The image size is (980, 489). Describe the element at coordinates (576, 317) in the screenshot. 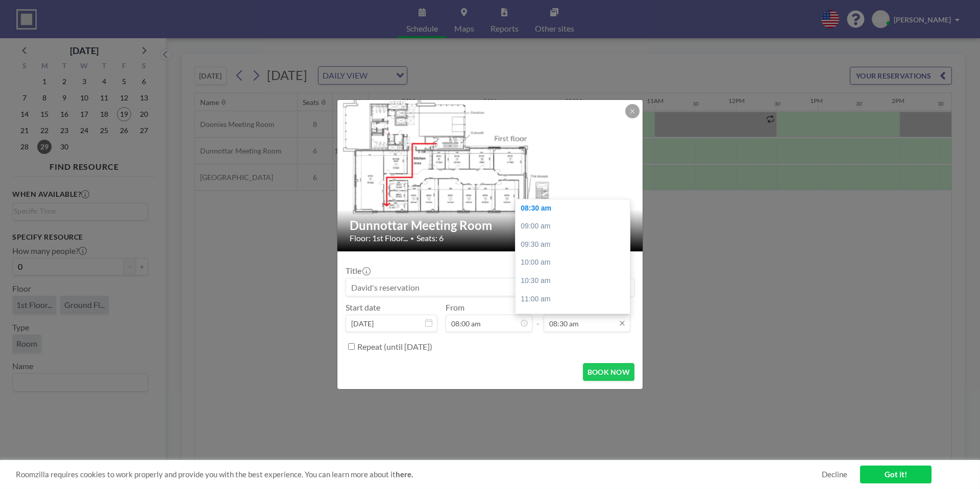

I see `div: 11:30 am` at that location.